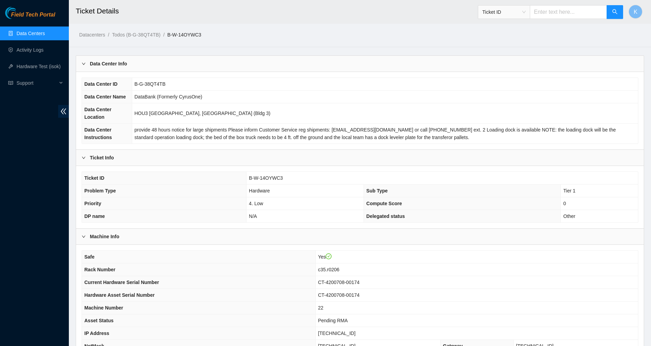  Describe the element at coordinates (329, 257) in the screenshot. I see `span: check-circle` at that location.